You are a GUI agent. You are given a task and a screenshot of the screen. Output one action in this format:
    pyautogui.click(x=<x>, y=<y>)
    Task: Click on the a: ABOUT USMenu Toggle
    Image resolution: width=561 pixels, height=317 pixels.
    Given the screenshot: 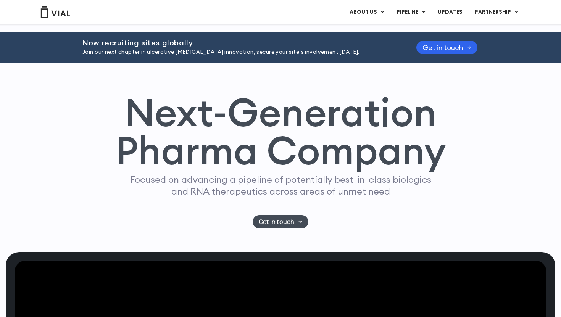 What is the action you would take?
    pyautogui.click(x=367, y=12)
    